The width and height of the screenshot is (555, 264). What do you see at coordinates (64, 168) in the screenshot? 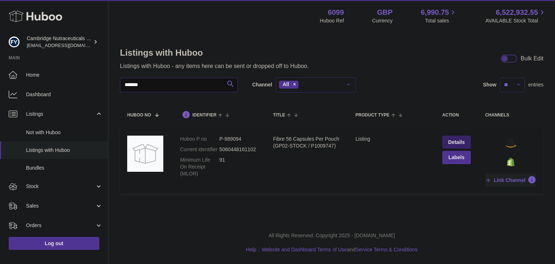
I see `span: Bundles` at bounding box center [64, 168].